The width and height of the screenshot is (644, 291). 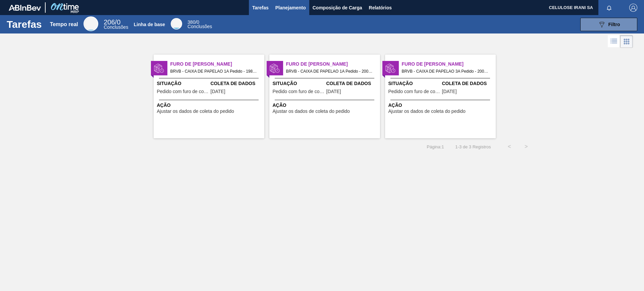 I want to click on font: de, so click(x=465, y=147).